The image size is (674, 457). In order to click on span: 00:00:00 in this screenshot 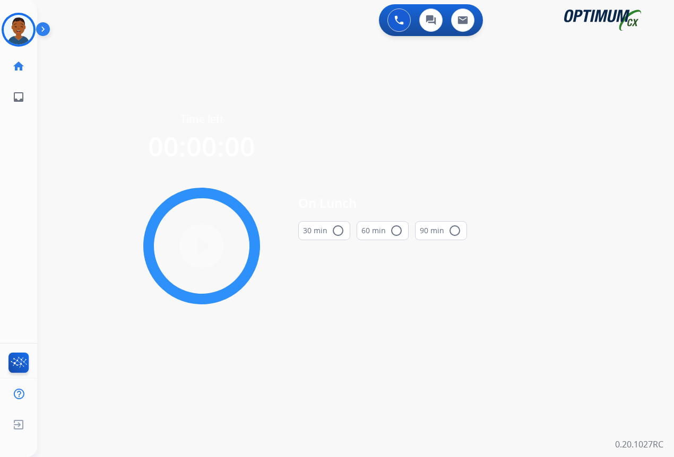, I will do `click(202, 146)`.